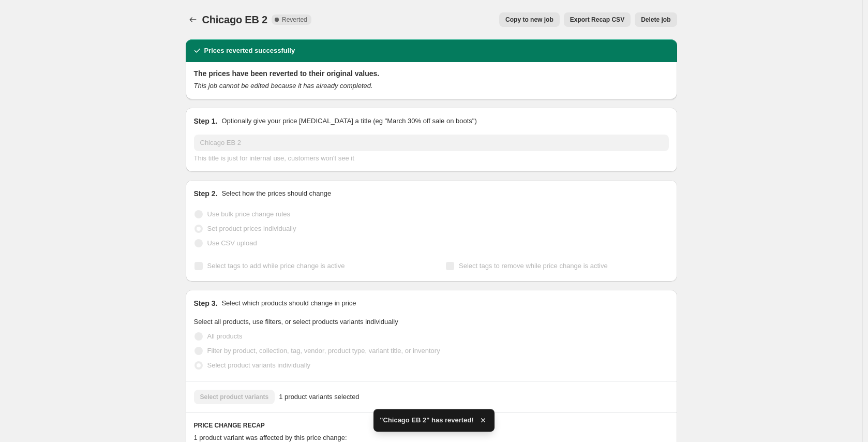  What do you see at coordinates (533, 265) in the screenshot?
I see `span: Select tags to remove while price change is active` at bounding box center [533, 265].